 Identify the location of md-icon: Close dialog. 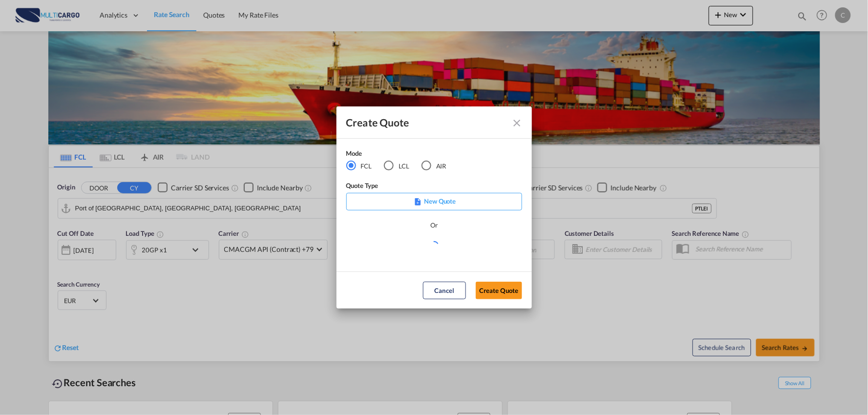
(517, 123).